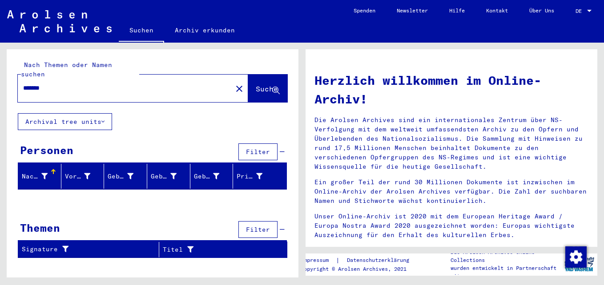  What do you see at coordinates (83, 176) in the screenshot?
I see `mat-header-cell: Vorname` at bounding box center [83, 176].